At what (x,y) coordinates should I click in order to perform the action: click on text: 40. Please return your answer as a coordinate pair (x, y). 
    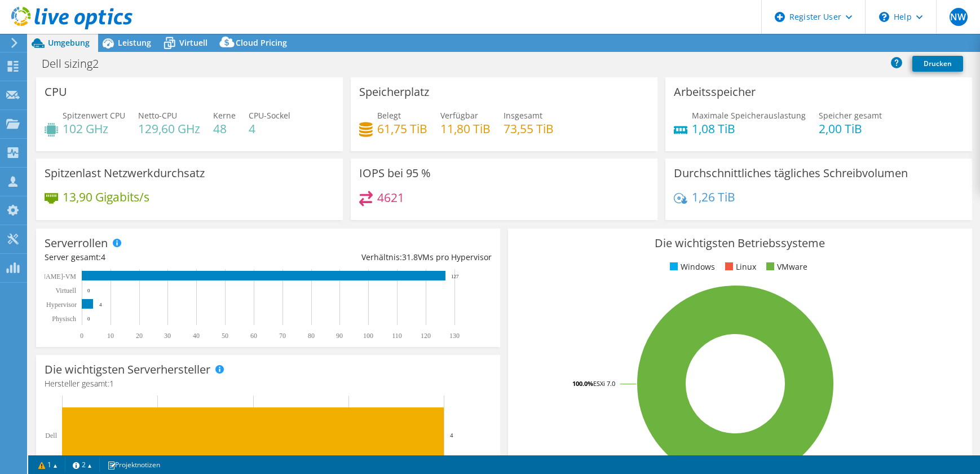
    Looking at the image, I should click on (196, 336).